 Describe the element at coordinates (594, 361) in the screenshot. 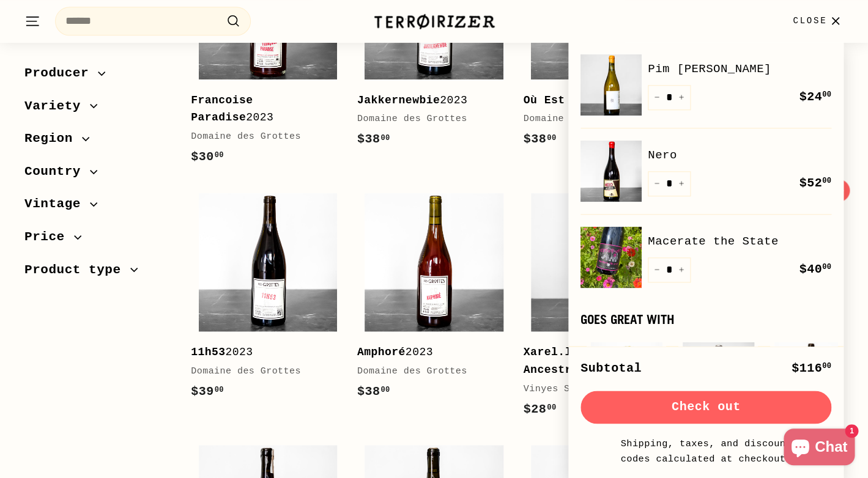

I see `div: 2022` at that location.